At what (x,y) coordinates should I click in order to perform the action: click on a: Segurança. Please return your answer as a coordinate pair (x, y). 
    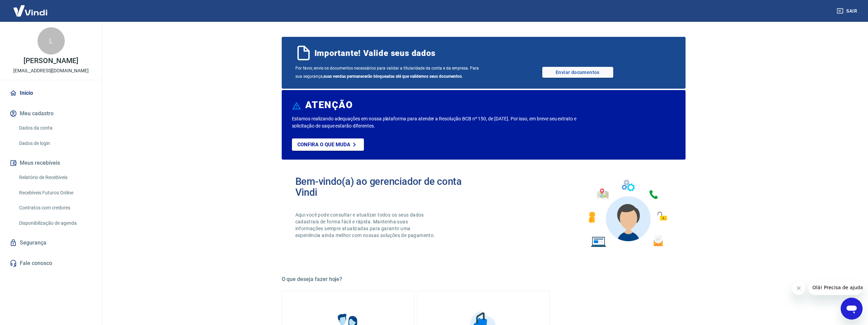
    Looking at the image, I should click on (51, 243).